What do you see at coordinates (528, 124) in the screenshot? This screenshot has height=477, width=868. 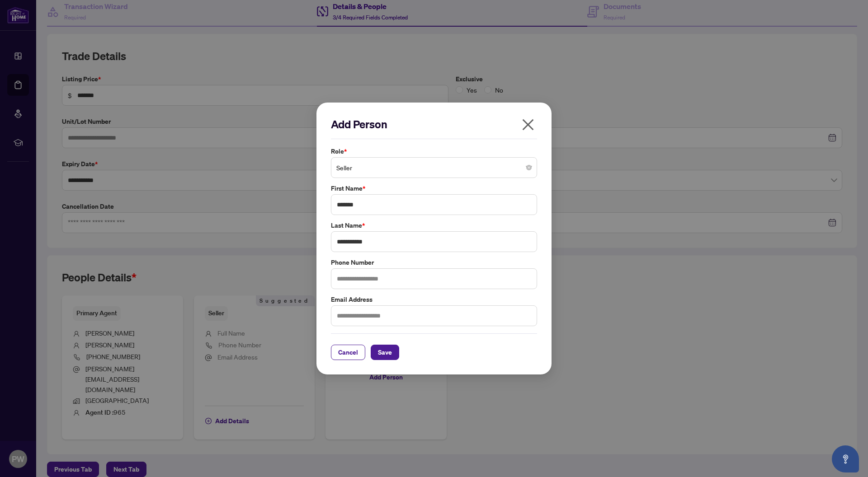 I see `span: close` at bounding box center [528, 124].